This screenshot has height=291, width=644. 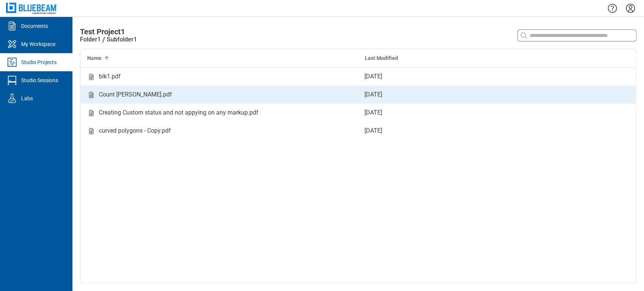 What do you see at coordinates (90, 40) in the screenshot?
I see `div: Folder1` at bounding box center [90, 40].